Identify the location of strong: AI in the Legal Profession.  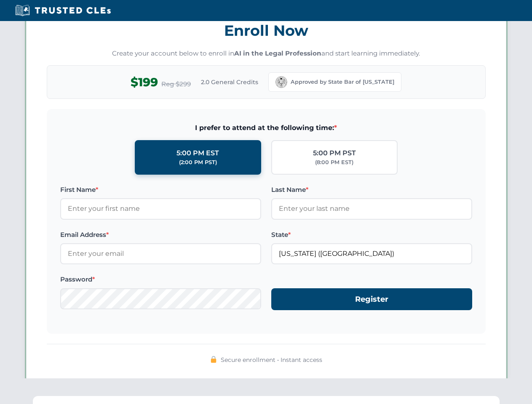
(277, 53).